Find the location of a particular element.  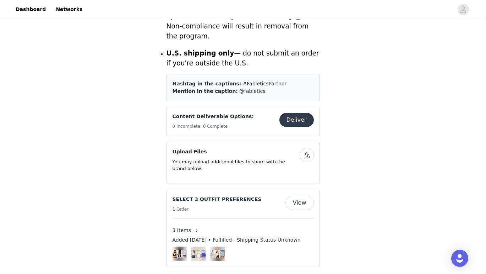

img: #16 OUTFIT is located at coordinates (217, 253).